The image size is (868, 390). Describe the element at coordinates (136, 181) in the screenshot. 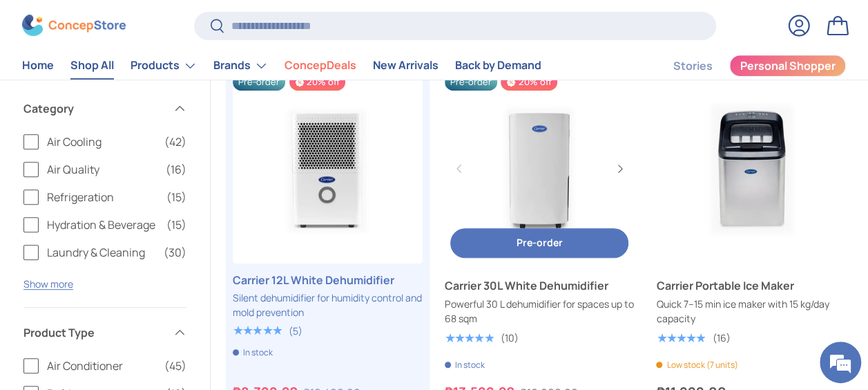

I see `span: We're online!` at that location.